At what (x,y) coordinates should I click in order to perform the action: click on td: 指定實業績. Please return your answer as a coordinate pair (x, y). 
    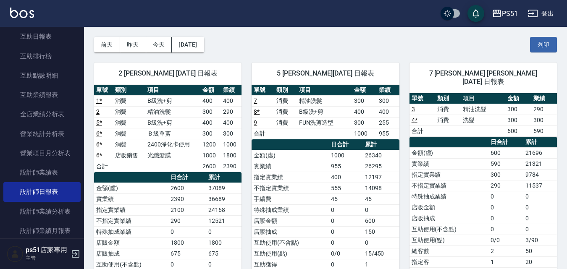
    Looking at the image, I should click on (290, 177).